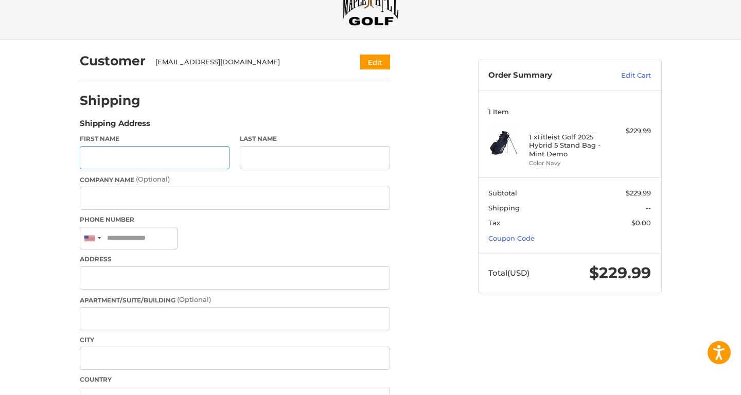 The height and width of the screenshot is (395, 741). What do you see at coordinates (511, 238) in the screenshot?
I see `a: Coupon Code` at bounding box center [511, 238].